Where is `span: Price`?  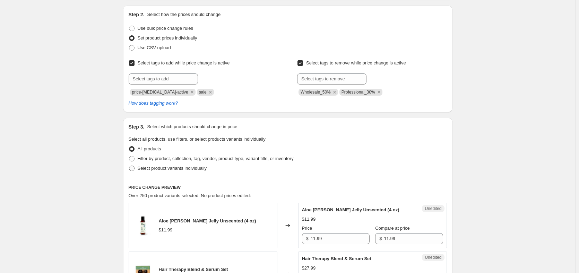
span: Price is located at coordinates (307, 228).